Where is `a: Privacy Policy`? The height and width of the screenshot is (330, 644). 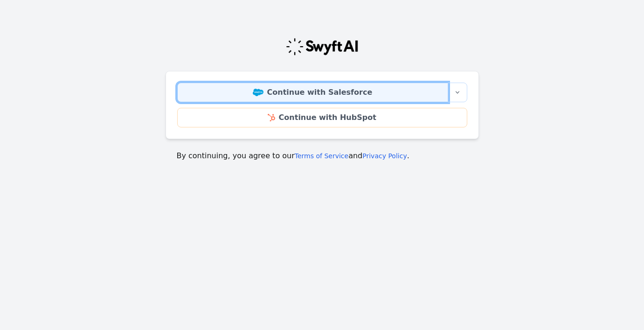
a: Privacy Policy is located at coordinates (384, 156).